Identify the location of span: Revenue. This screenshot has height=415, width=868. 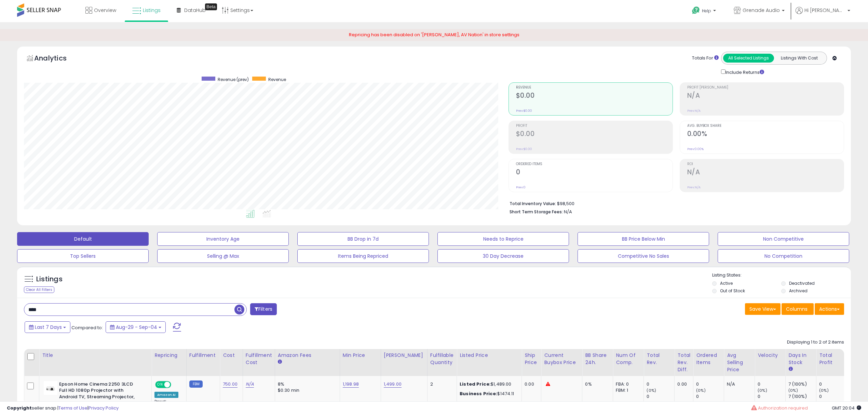
(594, 87).